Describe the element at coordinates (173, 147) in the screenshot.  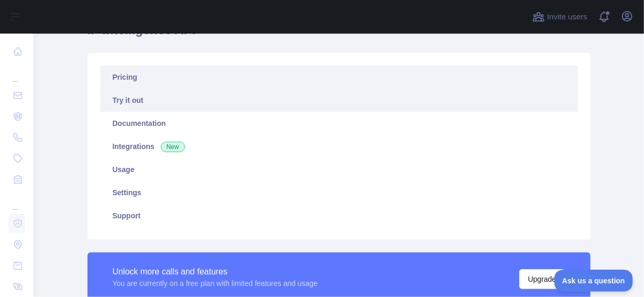
I see `span: New` at that location.